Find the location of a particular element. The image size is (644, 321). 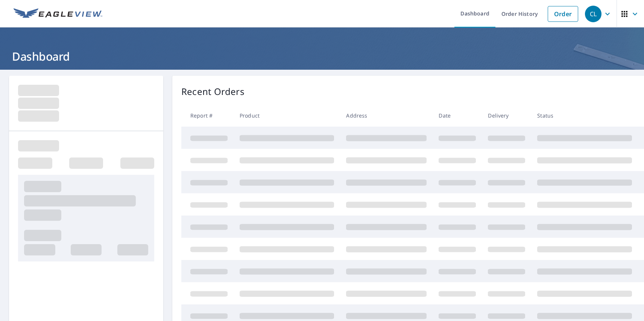

img: EV Logo is located at coordinates (58, 14).